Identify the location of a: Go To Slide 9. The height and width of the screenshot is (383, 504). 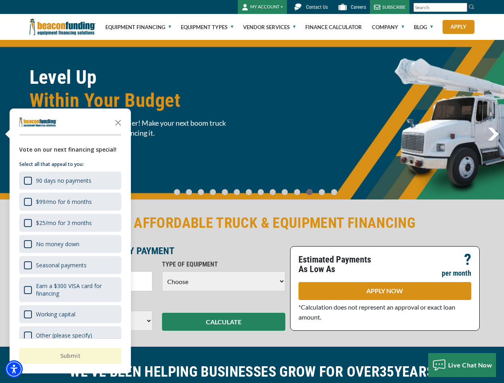
(285, 192).